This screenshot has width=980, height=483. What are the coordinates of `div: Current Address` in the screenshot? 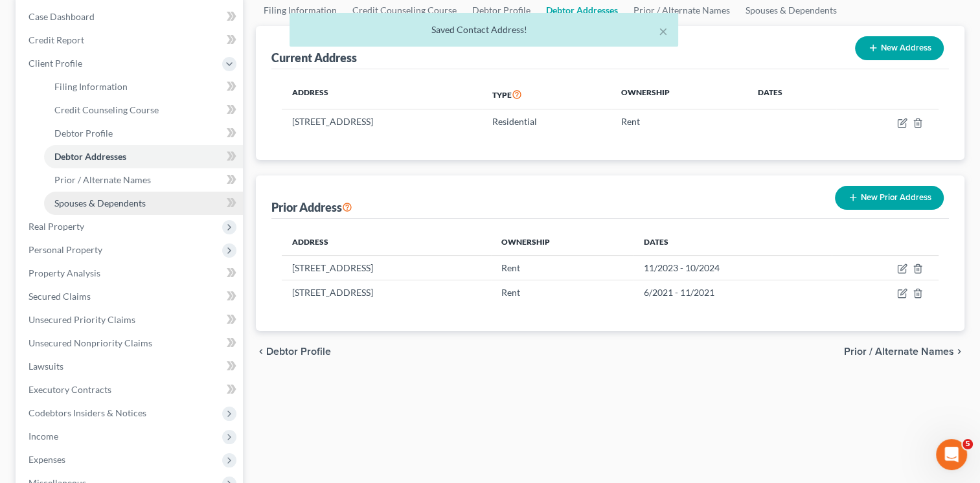 It's located at (314, 57).